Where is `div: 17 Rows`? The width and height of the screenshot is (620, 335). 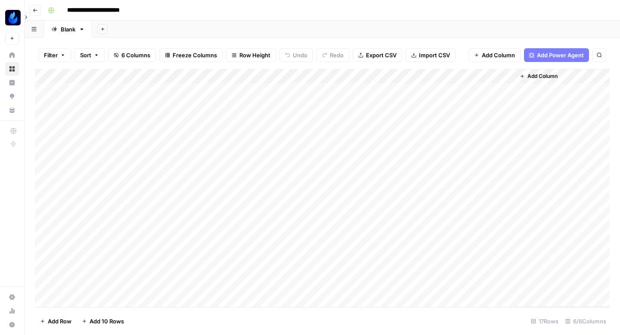
div: 17 Rows is located at coordinates (544, 321).